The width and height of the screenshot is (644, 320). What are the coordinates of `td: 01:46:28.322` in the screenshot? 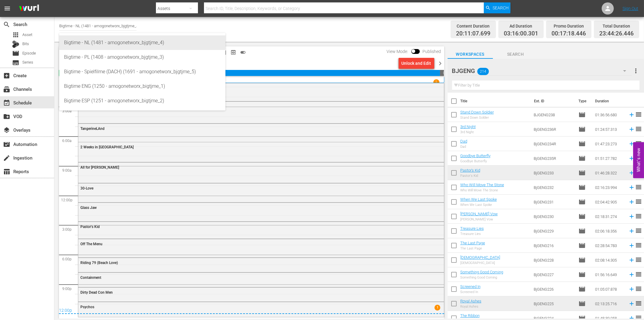 It's located at (610, 173).